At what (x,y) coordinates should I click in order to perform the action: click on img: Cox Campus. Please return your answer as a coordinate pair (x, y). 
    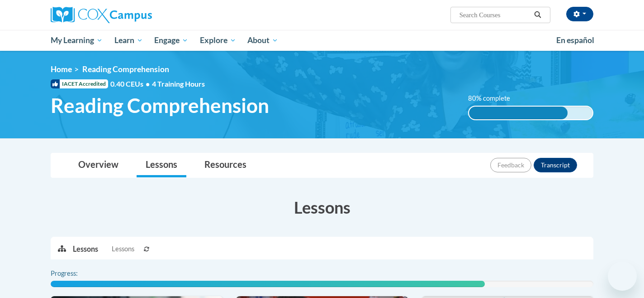
    Looking at the image, I should click on (101, 15).